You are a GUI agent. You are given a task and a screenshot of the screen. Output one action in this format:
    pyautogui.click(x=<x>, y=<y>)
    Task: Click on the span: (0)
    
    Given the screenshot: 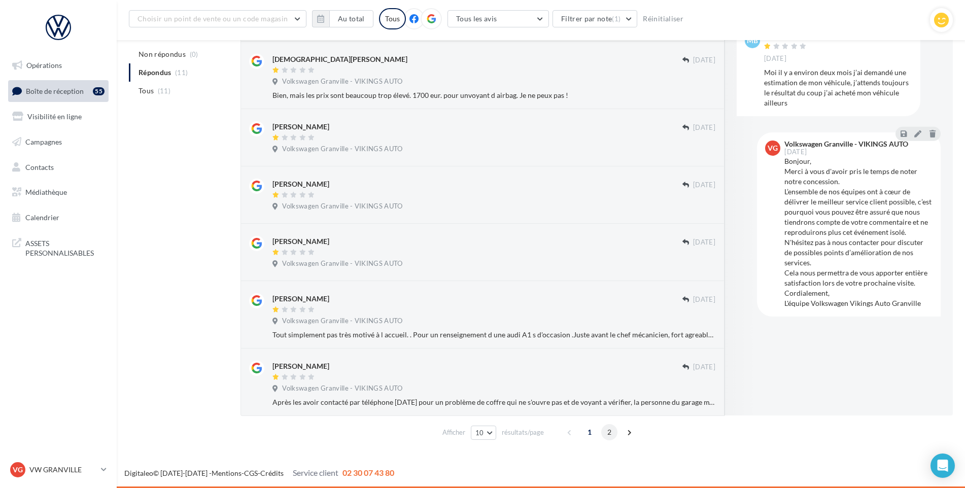 What is the action you would take?
    pyautogui.click(x=194, y=54)
    